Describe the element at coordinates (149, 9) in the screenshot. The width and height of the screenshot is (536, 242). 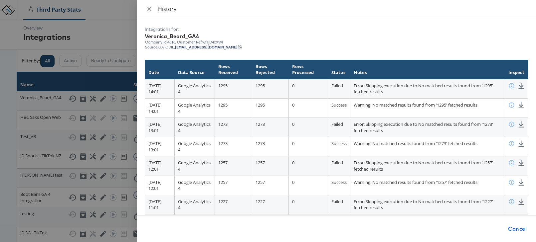
I see `button: Close` at that location.